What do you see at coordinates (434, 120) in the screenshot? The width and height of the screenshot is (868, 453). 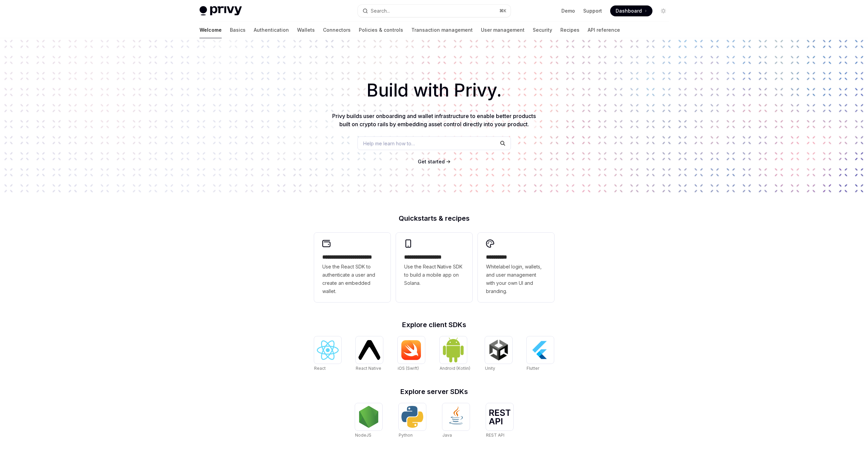 I see `span: Privy builds user onboarding and wallet infrastructure to enable better products built on crypto ...` at bounding box center [434, 120].